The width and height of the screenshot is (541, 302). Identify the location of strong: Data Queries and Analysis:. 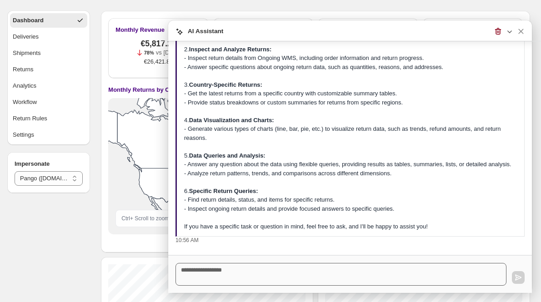
(227, 155).